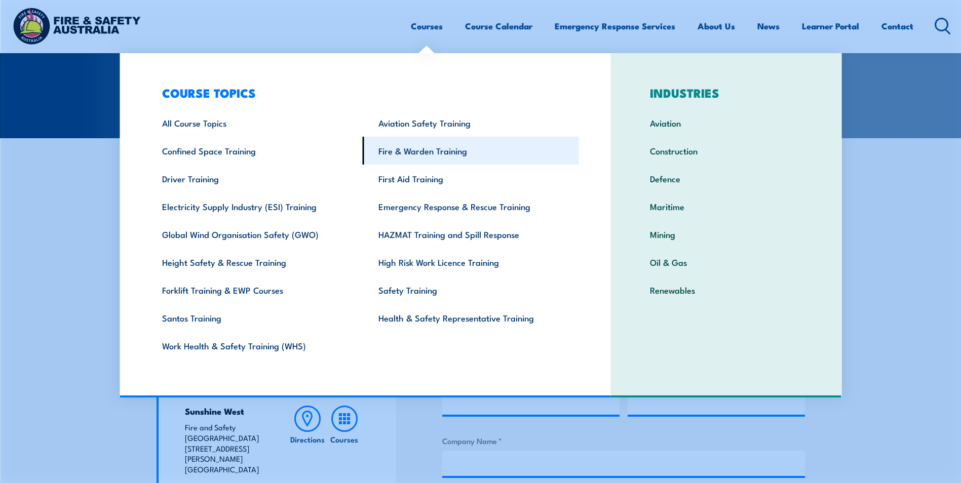 The width and height of the screenshot is (961, 483). I want to click on a: Contact, so click(897, 26).